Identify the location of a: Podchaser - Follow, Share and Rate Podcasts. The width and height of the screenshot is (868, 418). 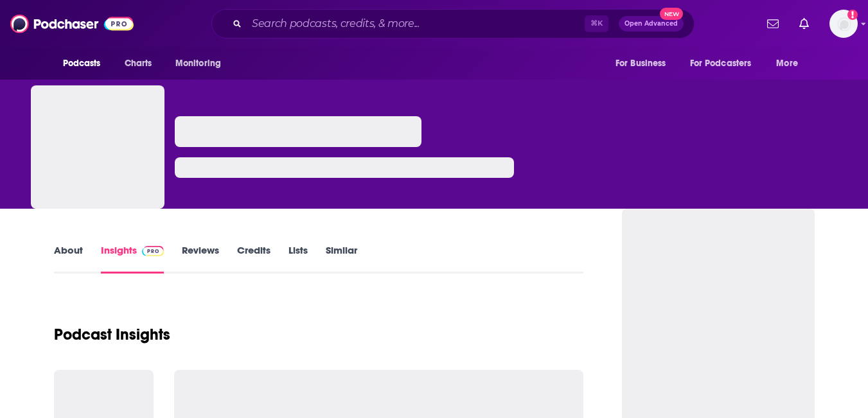
(72, 24).